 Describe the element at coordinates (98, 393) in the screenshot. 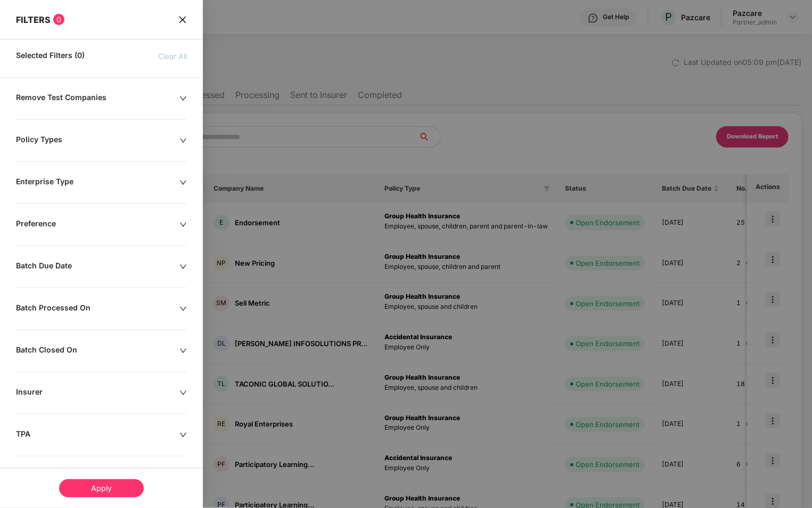

I see `div: Insurer` at that location.